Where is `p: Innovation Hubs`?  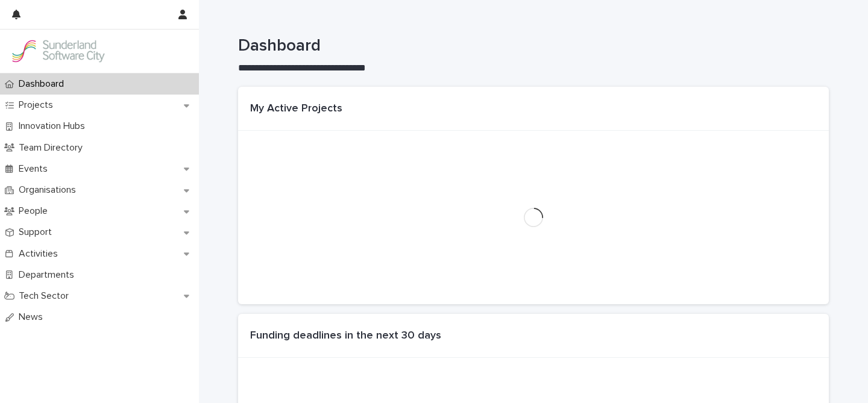 p: Innovation Hubs is located at coordinates (54, 126).